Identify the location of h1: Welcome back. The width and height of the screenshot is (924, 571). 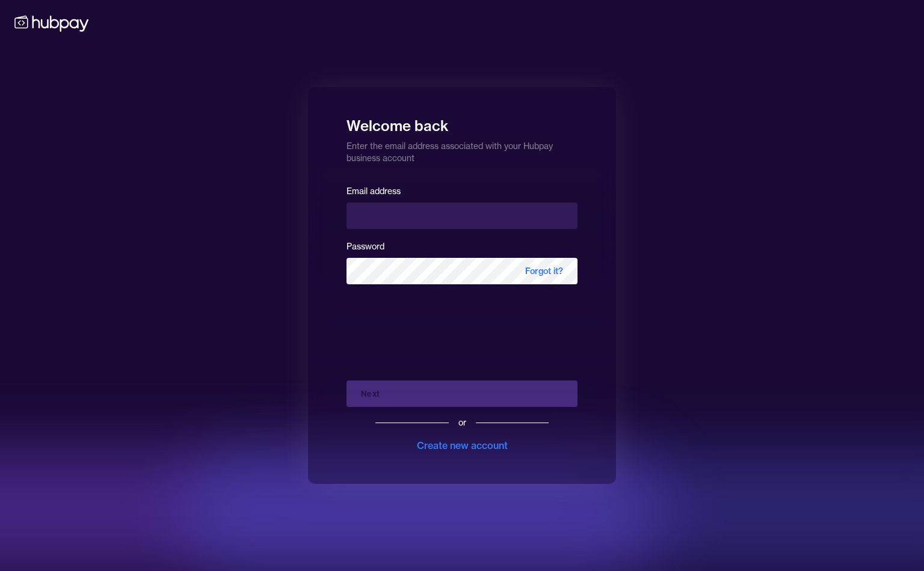
(462, 122).